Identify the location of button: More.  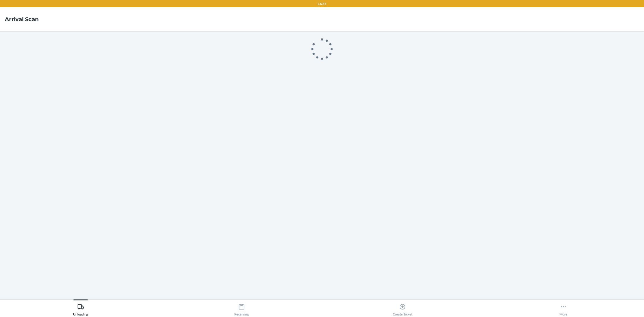
(564, 308).